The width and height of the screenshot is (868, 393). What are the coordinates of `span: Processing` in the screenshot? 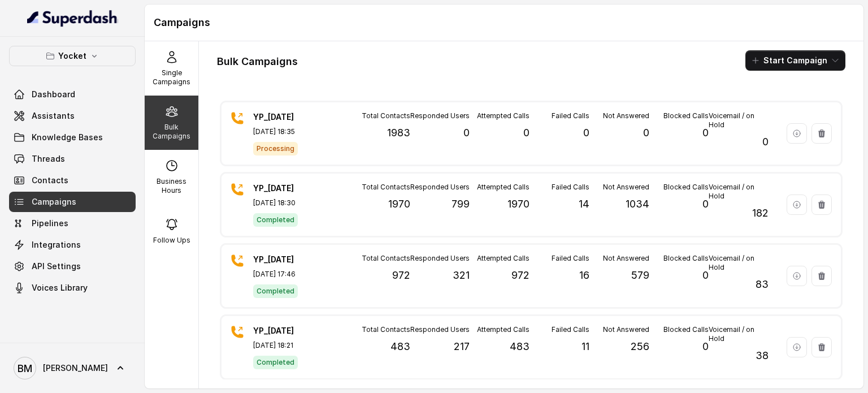 It's located at (275, 149).